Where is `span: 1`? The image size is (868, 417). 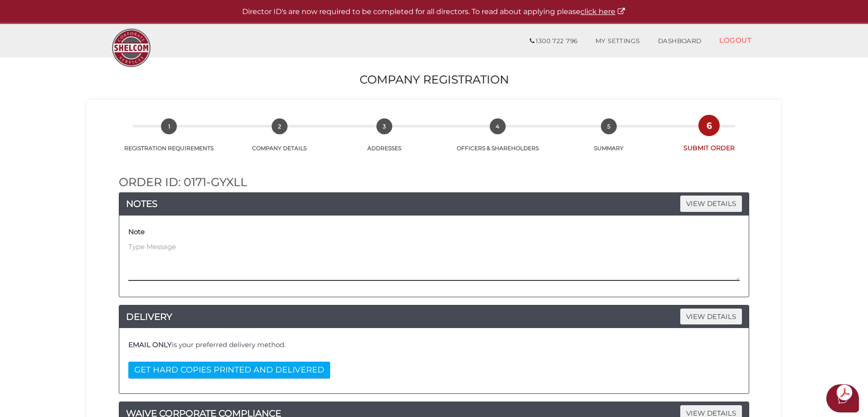
span: 1 is located at coordinates (169, 126).